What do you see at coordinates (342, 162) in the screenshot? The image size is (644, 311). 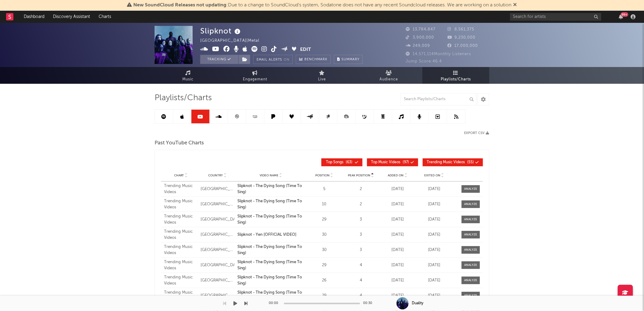 I see `button: Top Songs(63)` at bounding box center [342, 162].